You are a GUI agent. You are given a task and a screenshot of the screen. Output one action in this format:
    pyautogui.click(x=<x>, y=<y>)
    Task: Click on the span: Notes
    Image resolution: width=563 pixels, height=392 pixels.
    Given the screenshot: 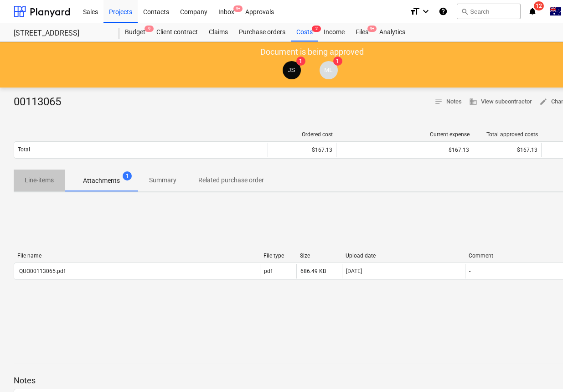 What is the action you would take?
    pyautogui.click(x=448, y=102)
    